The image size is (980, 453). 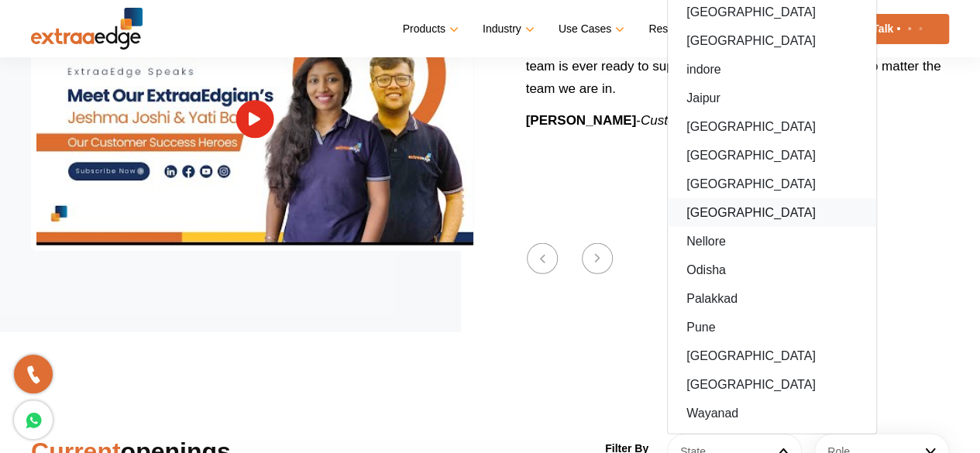 What do you see at coordinates (771, 299) in the screenshot?
I see `a: Palakkad` at bounding box center [771, 299].